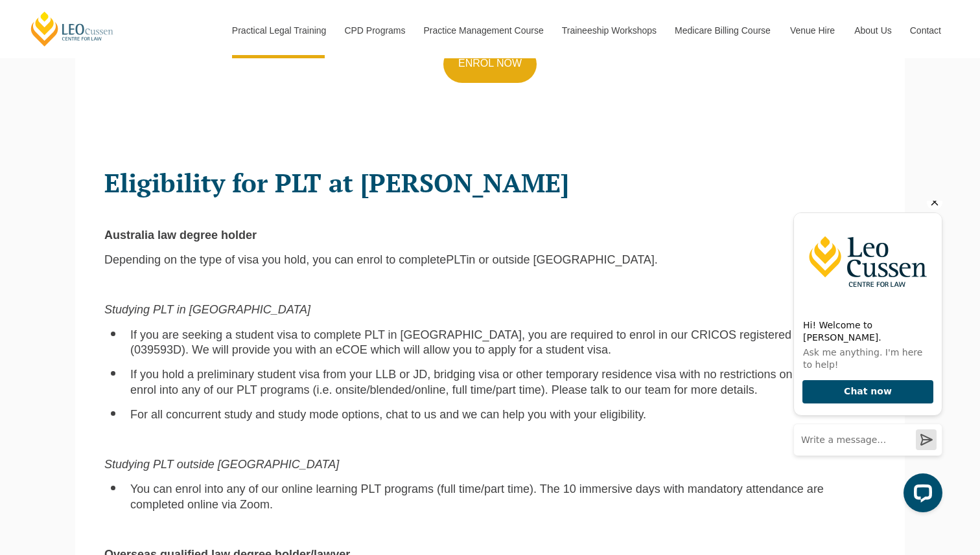  Describe the element at coordinates (812, 31) in the screenshot. I see `a: Venue Hire` at that location.